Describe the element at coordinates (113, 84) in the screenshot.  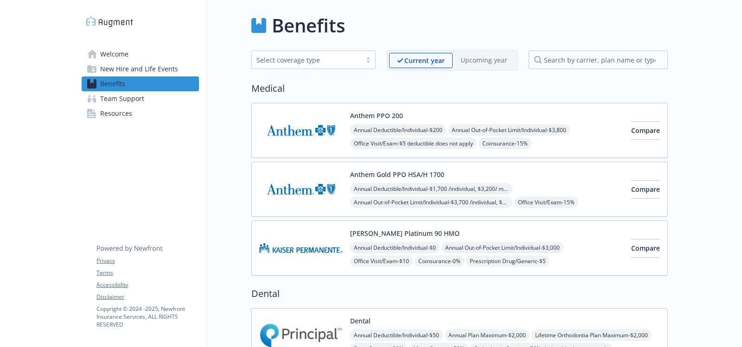
I see `span: Benefits` at that location.